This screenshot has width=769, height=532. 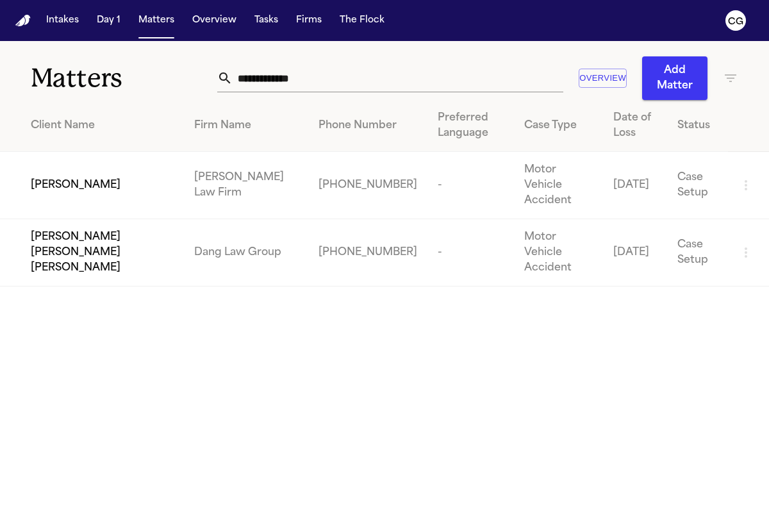 I want to click on div: Preferred Language, so click(x=470, y=125).